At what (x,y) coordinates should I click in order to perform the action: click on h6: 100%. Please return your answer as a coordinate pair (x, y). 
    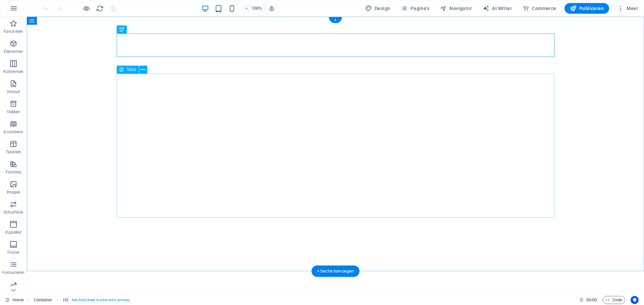
    Looking at the image, I should click on (256, 8).